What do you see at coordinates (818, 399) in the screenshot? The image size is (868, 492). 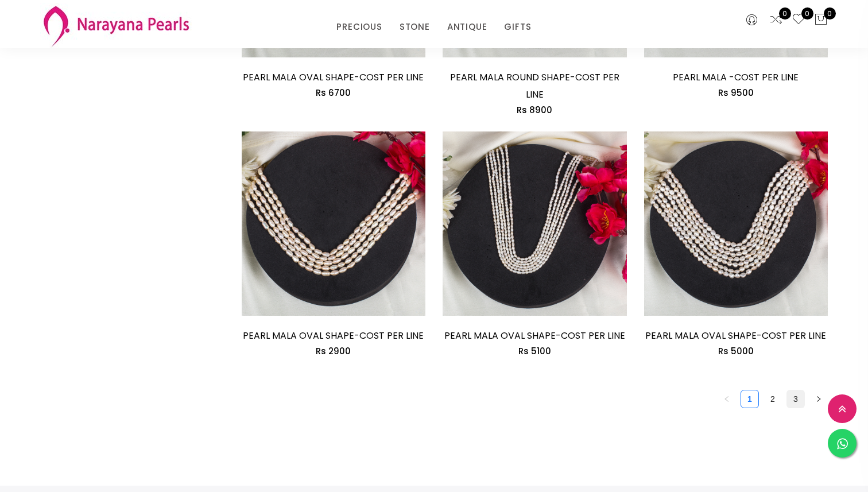 I see `span: right` at bounding box center [818, 399].